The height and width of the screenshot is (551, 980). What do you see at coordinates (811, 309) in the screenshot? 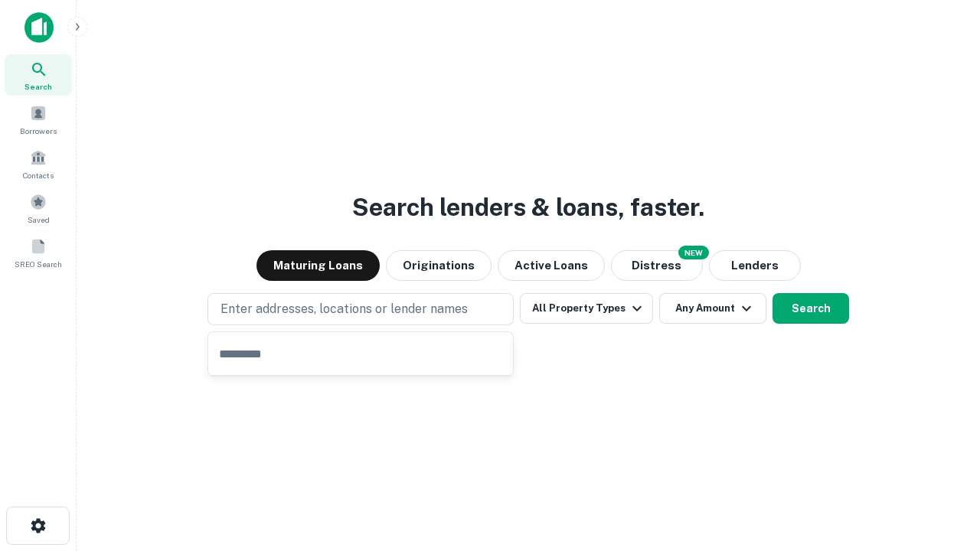
I see `button: Search` at bounding box center [811, 309].